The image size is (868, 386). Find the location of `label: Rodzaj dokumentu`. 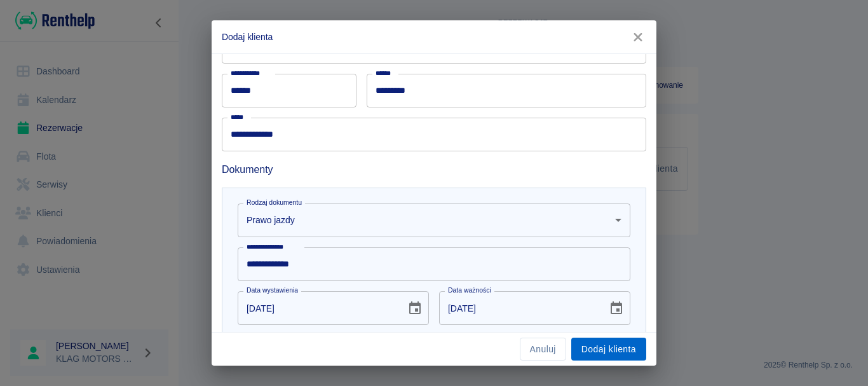

label: Rodzaj dokumentu is located at coordinates (274, 202).